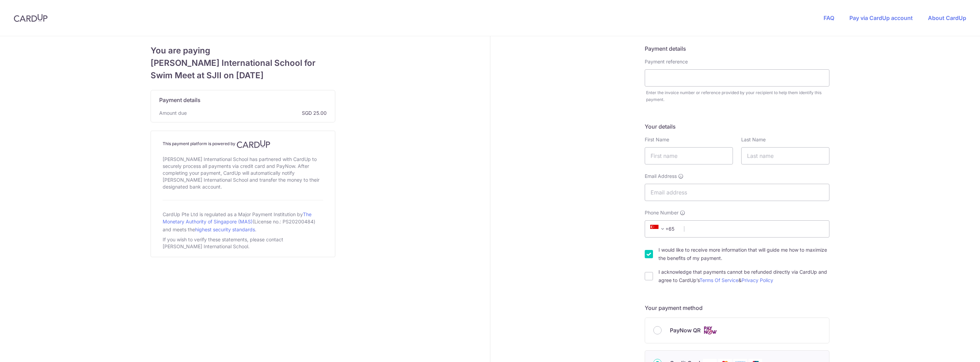 The image size is (980, 362). Describe the element at coordinates (666, 62) in the screenshot. I see `label: Payment reference` at that location.